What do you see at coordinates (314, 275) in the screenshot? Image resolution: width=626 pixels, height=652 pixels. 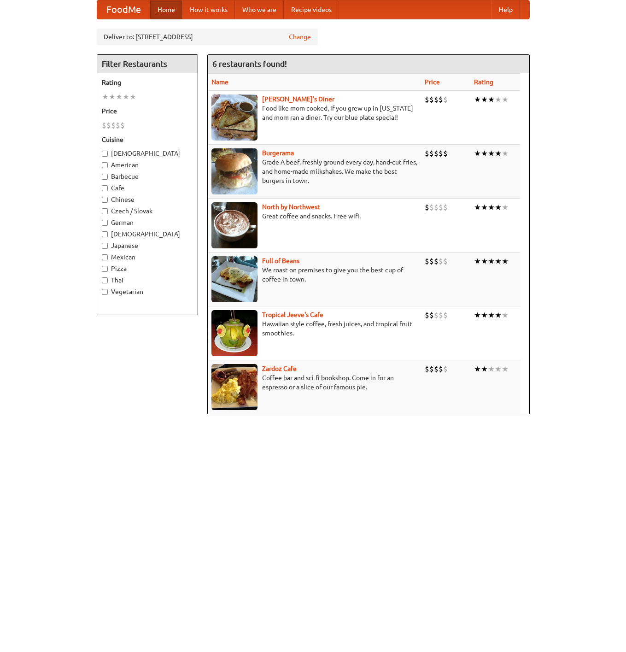 I see `p: We roast on premises to give you the best cup of coffee in town.` at bounding box center [314, 275].